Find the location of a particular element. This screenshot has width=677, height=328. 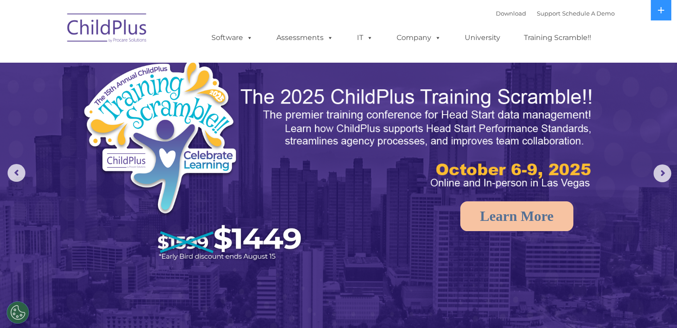

a: Support is located at coordinates (548, 13).